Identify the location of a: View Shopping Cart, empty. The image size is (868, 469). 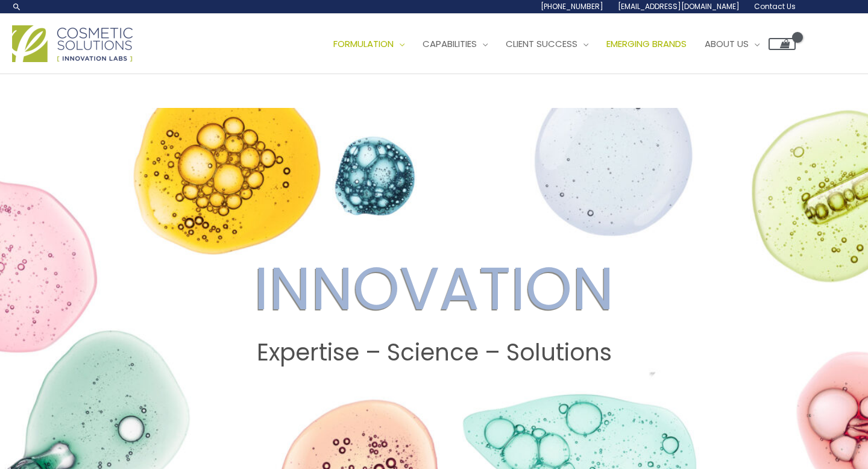
(781, 44).